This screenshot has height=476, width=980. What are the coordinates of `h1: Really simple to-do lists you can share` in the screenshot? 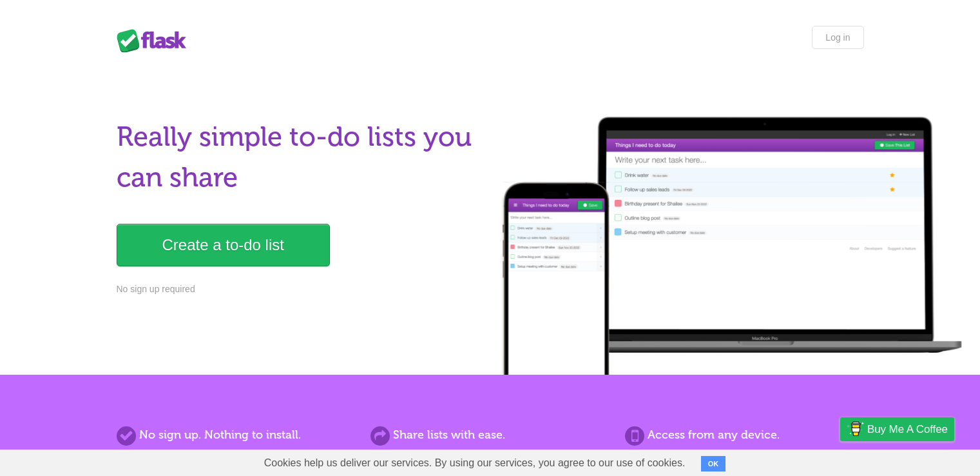 It's located at (300, 157).